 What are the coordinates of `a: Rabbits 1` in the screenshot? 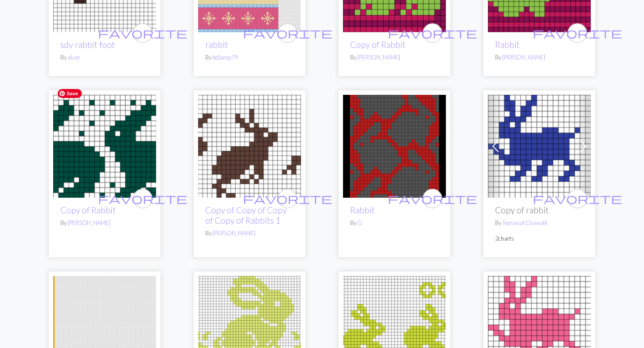 It's located at (250, 145).